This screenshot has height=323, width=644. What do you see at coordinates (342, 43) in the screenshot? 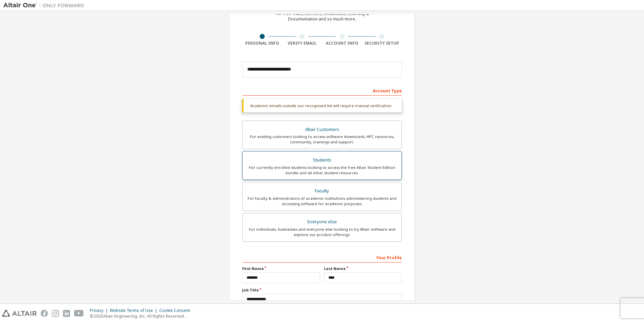
I see `div: Account Info` at bounding box center [342, 43].